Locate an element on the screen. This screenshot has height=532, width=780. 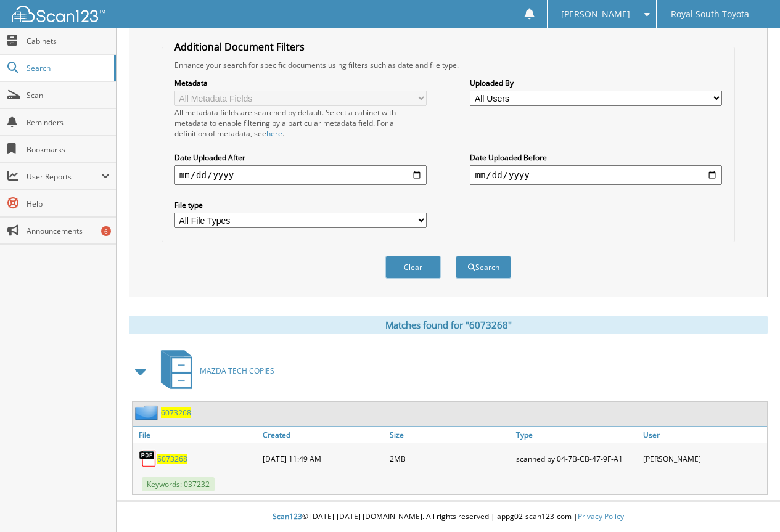
div: Enhance your search for specific documents using filters such as date and file type. is located at coordinates (448, 64).